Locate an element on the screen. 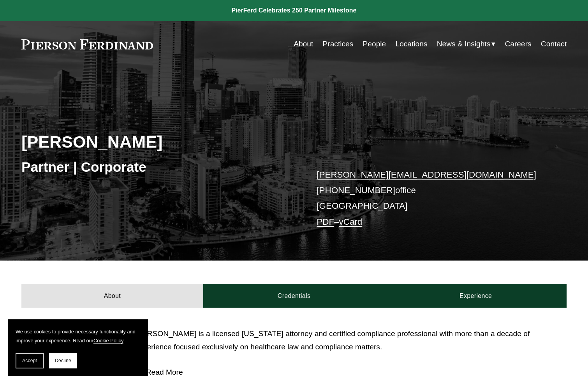  span: News & Insights is located at coordinates (464, 44).